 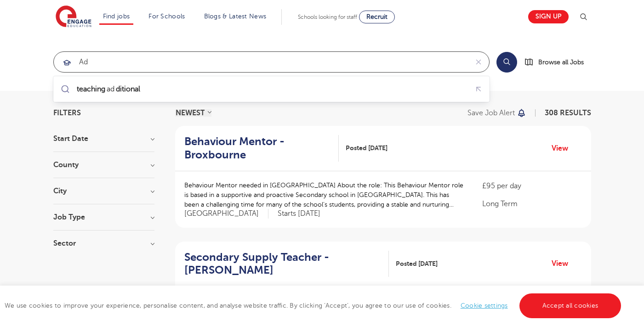 I want to click on mark: ditional, so click(x=128, y=89).